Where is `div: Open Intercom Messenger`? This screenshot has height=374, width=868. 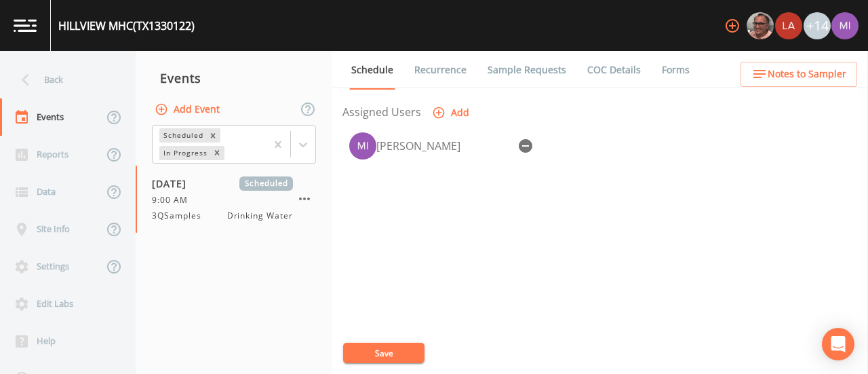
div: Open Intercom Messenger is located at coordinates (839, 344).